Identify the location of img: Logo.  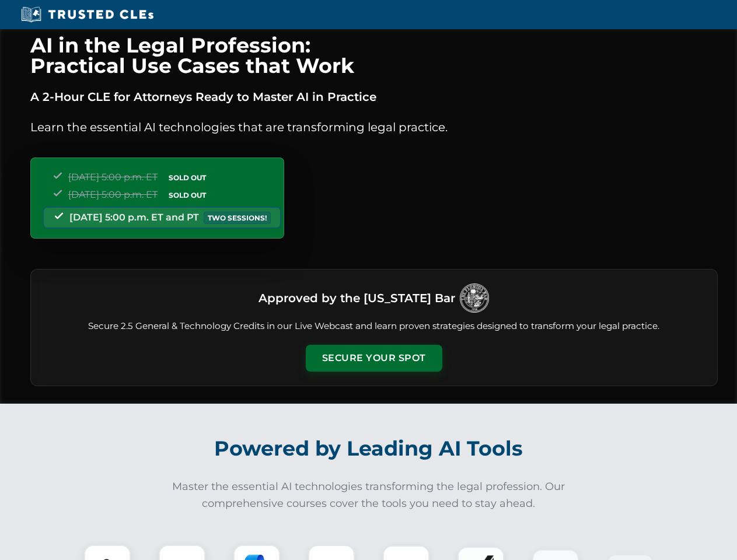
(474, 298).